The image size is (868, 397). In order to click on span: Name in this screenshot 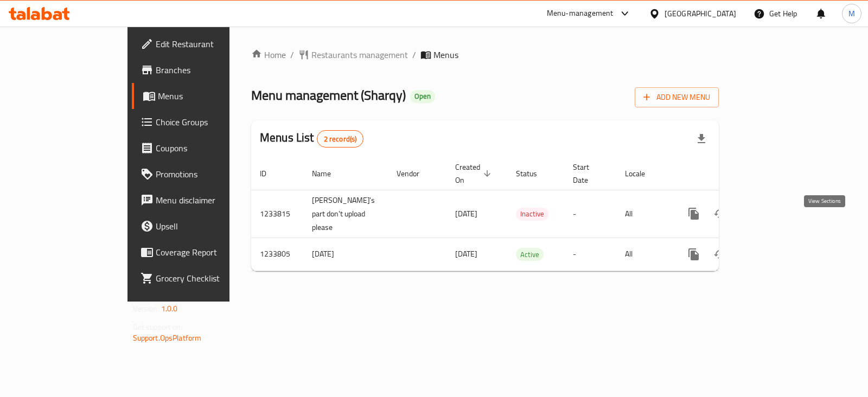, I will do `click(328, 173)`.